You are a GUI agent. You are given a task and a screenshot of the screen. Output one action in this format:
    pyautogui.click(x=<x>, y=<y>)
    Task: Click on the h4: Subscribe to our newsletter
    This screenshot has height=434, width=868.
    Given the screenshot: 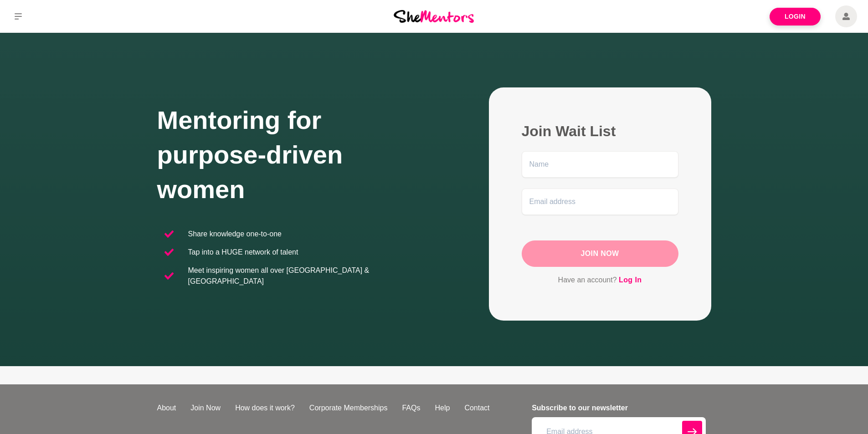 What is the action you would take?
    pyautogui.click(x=618, y=408)
    